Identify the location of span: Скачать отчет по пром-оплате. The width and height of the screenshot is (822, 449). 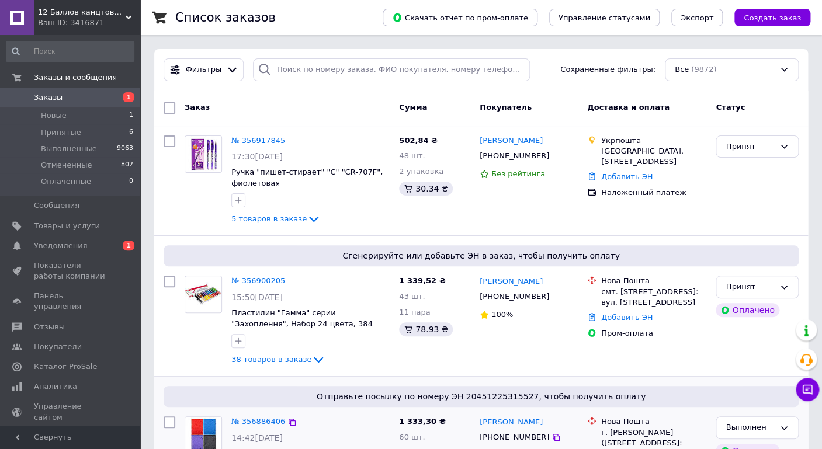
(460, 18).